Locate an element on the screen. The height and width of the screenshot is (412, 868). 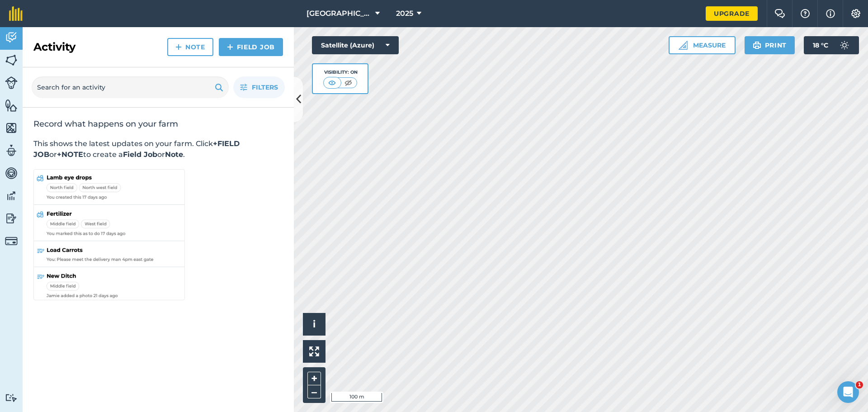
span: 18 ° C is located at coordinates (821, 45).